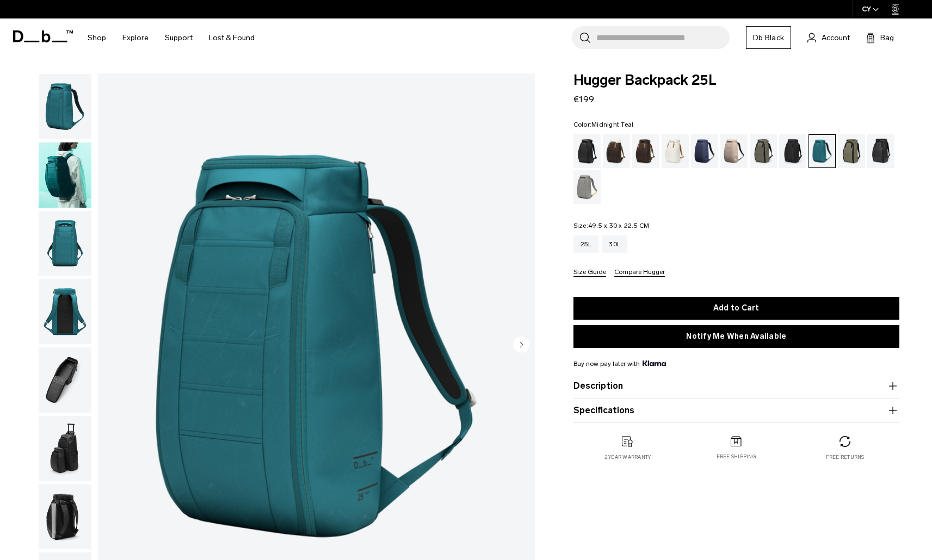 The width and height of the screenshot is (932, 560). Describe the element at coordinates (845, 458) in the screenshot. I see `p: Free returns` at that location.